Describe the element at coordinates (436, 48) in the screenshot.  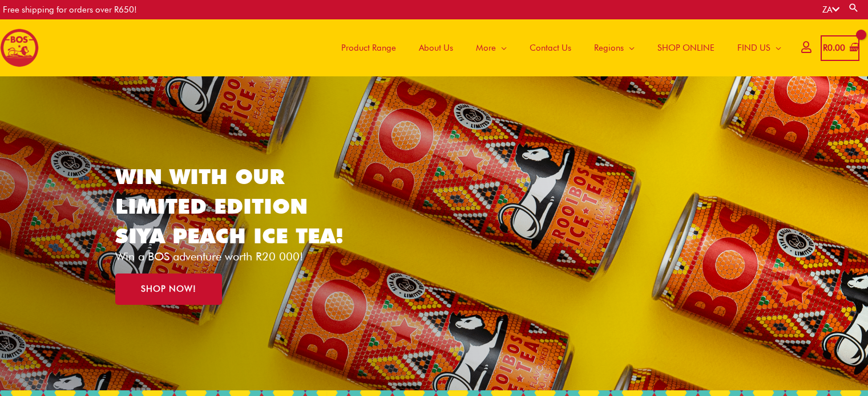
I see `span: About Us` at that location.